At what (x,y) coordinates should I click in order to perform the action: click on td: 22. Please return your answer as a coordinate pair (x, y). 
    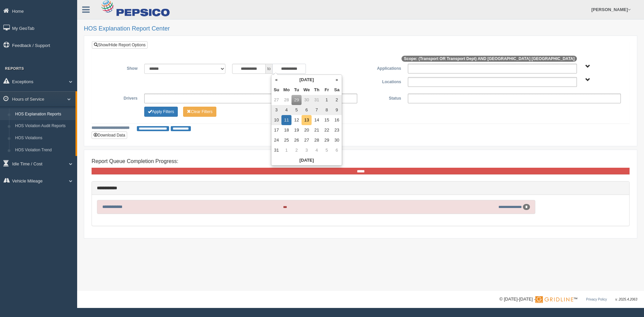
    Looking at the image, I should click on (327, 130).